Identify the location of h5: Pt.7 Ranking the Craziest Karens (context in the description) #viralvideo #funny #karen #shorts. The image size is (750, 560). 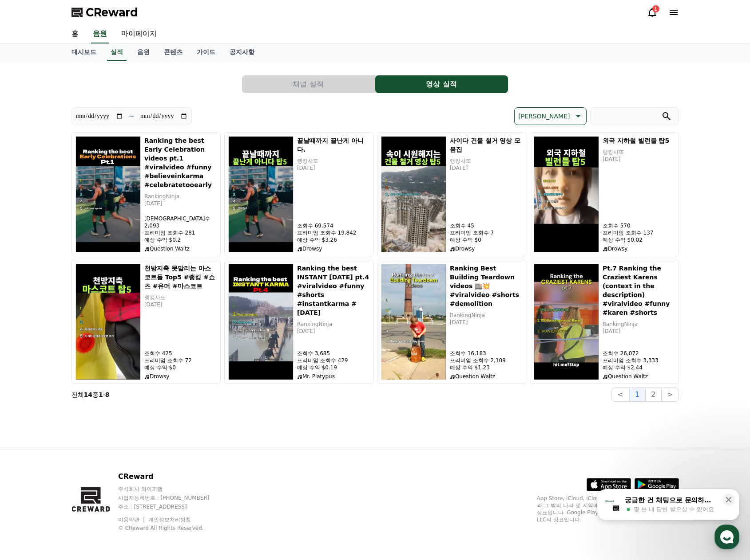
(638, 291).